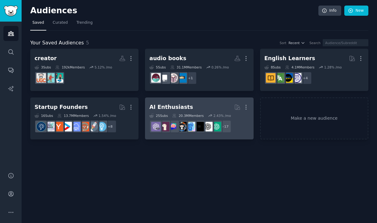  I want to click on div: + 17, so click(225, 127).